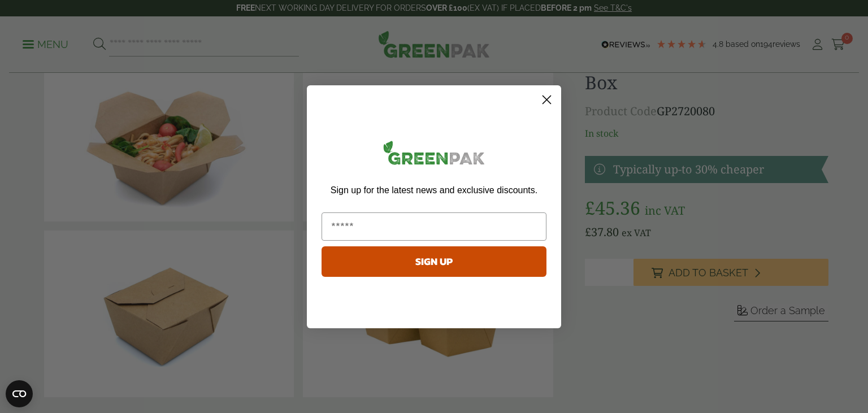 This screenshot has width=868, height=413. Describe the element at coordinates (434, 155) in the screenshot. I see `img: greenpak_logo` at that location.